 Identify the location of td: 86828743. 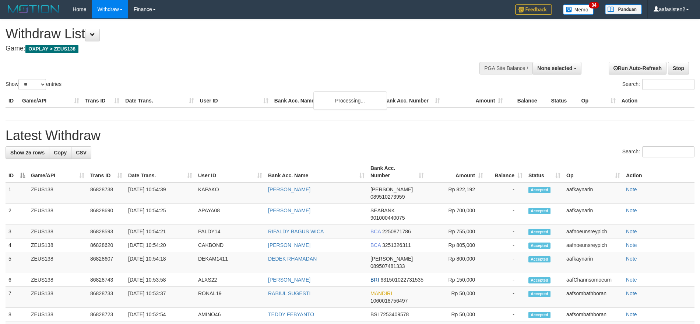
(106, 280).